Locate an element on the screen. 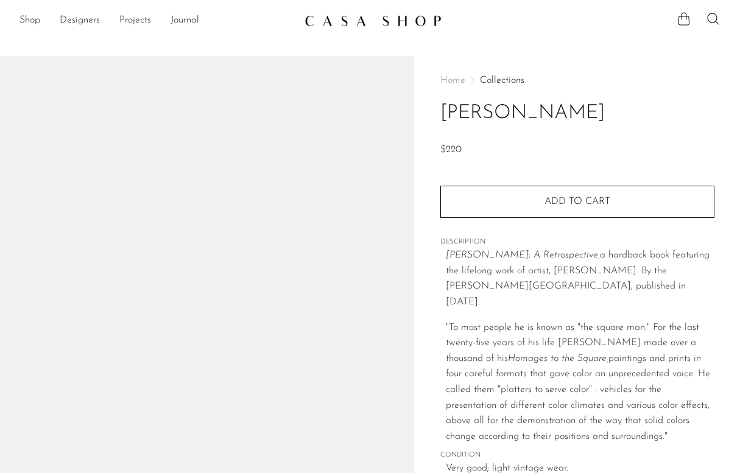 Image resolution: width=740 pixels, height=473 pixels. span: Home is located at coordinates (452, 80).